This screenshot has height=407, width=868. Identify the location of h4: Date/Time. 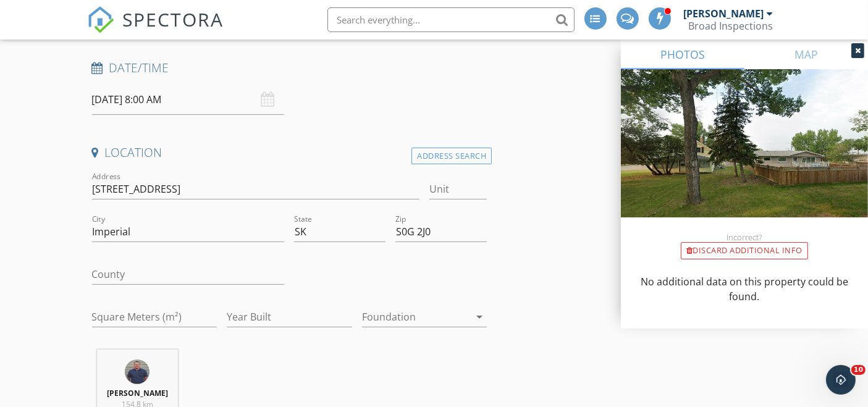
(290, 68).